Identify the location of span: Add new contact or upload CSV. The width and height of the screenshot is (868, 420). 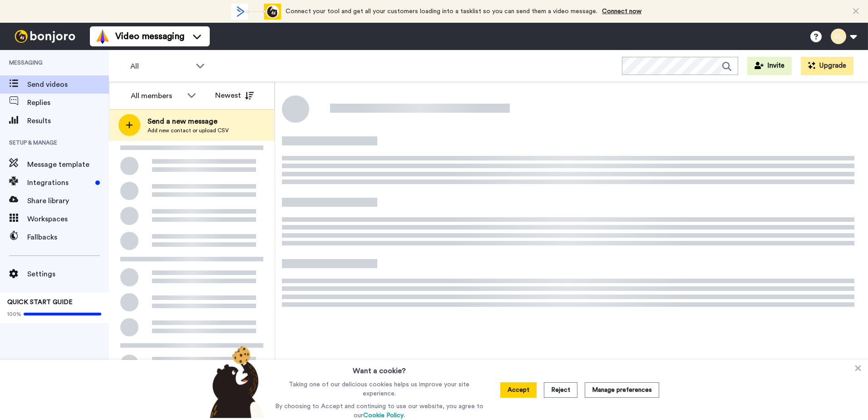
(188, 131).